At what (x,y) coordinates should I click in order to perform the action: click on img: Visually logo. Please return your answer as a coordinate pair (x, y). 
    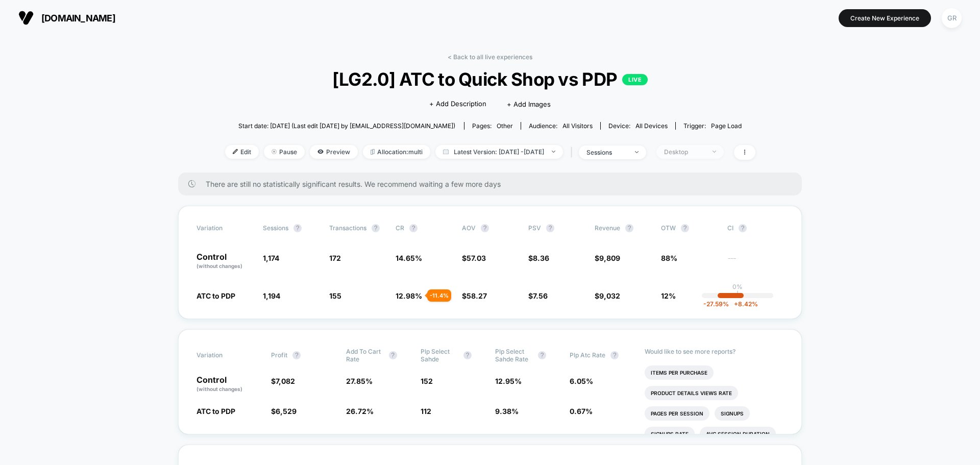
    Looking at the image, I should click on (26, 18).